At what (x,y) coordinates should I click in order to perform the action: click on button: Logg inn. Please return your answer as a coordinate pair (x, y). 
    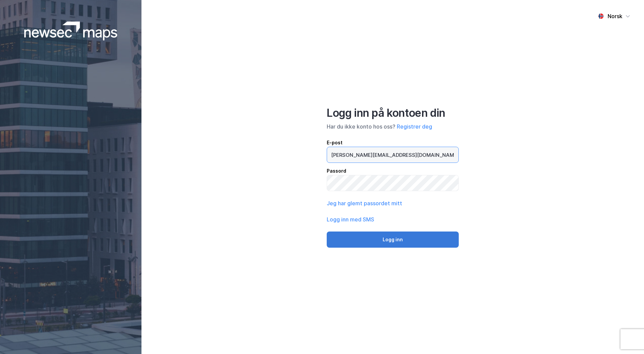
    Looking at the image, I should click on (393, 240).